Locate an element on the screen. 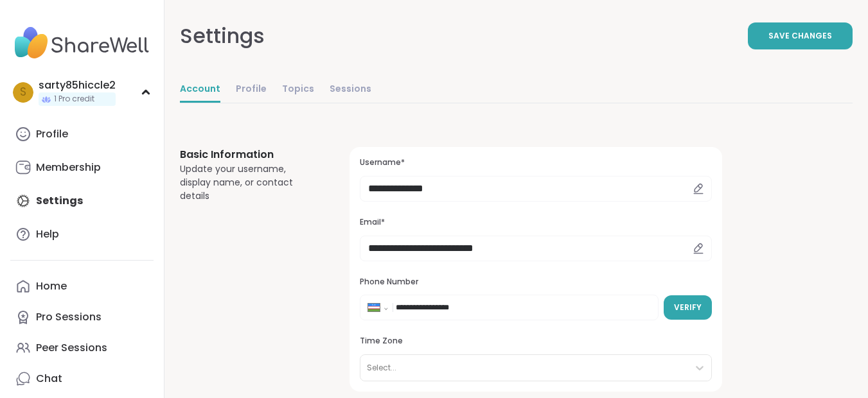 This screenshot has height=398, width=868. div: Help is located at coordinates (48, 235).